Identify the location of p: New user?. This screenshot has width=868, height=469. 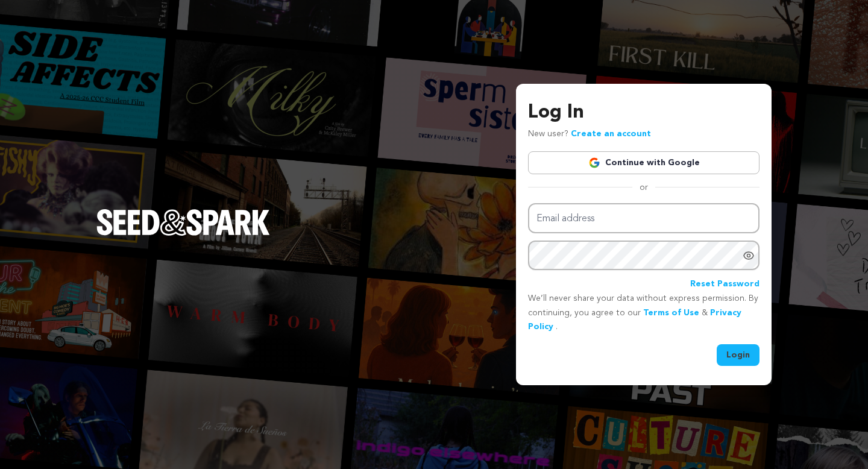
(589, 134).